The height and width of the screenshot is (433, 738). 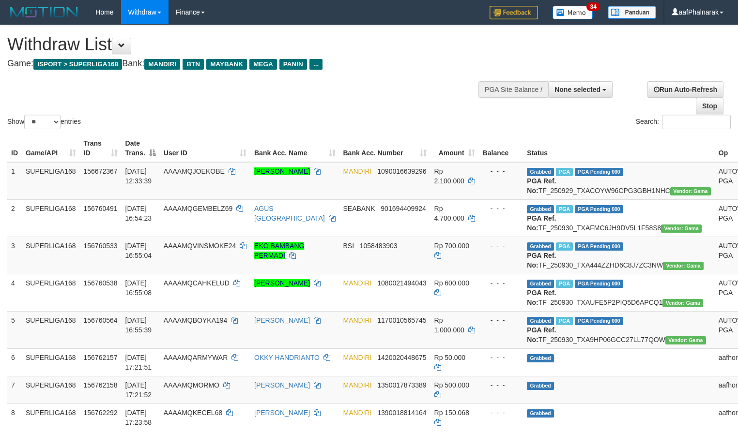 What do you see at coordinates (359, 209) in the screenshot?
I see `span: SEABANK` at bounding box center [359, 209].